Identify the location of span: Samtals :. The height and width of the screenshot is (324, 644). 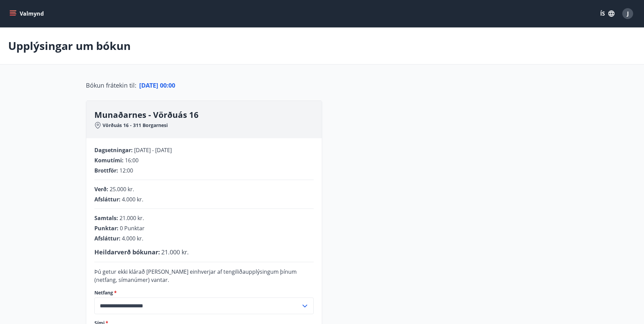
(106, 218).